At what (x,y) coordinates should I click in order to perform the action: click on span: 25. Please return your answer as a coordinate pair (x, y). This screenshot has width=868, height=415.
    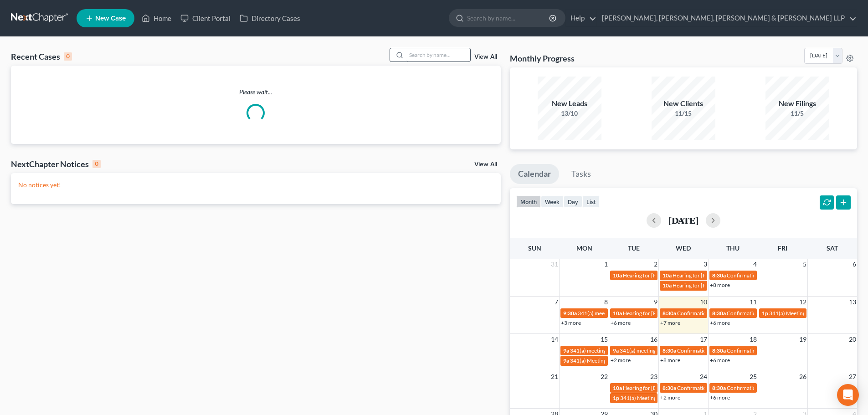
    Looking at the image, I should click on (753, 377).